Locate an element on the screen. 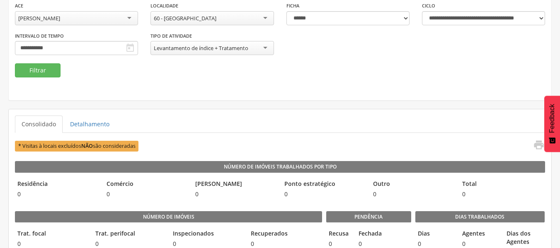  legend: Outro is located at coordinates (413, 184).